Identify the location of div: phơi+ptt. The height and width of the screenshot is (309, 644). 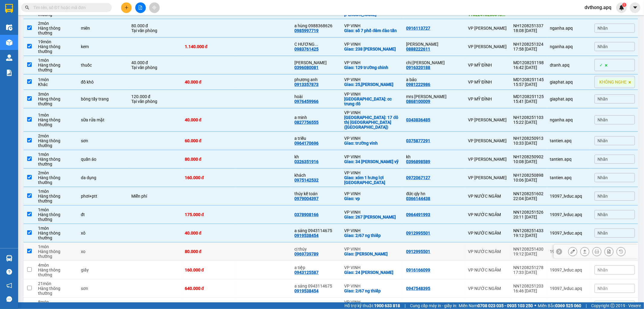
(103, 196).